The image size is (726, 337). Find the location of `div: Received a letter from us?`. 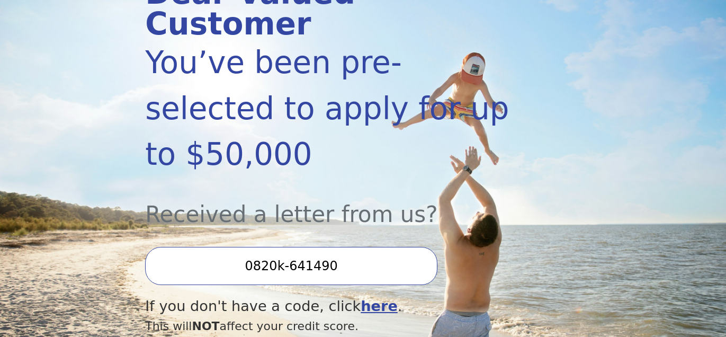

div: Received a letter from us? is located at coordinates (330, 204).